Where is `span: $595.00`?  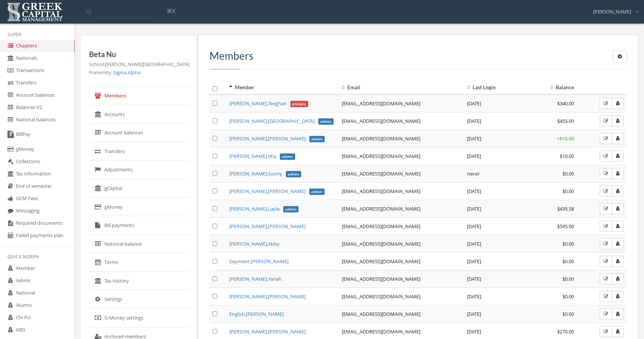 span: $595.00 is located at coordinates (565, 226).